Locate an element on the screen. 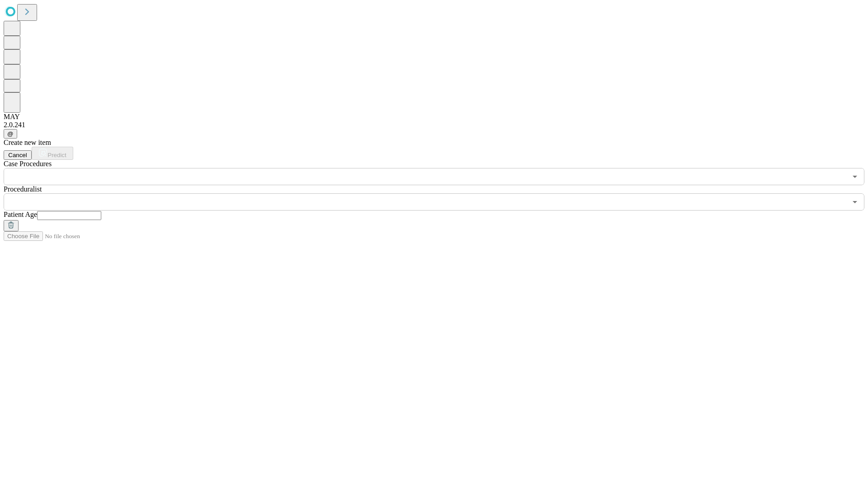 The width and height of the screenshot is (868, 489). div: MAY is located at coordinates (434, 117).